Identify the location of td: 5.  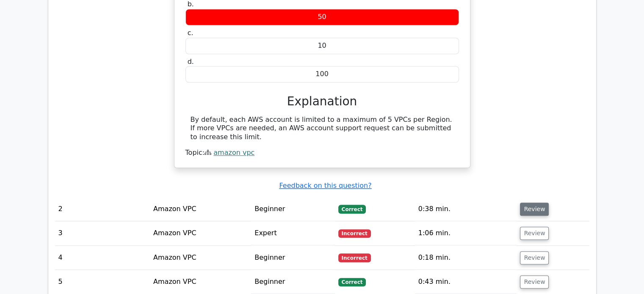
(102, 282).